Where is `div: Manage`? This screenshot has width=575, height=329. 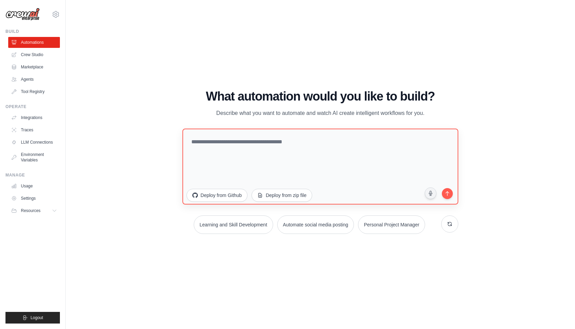
div: Manage is located at coordinates (33, 175).